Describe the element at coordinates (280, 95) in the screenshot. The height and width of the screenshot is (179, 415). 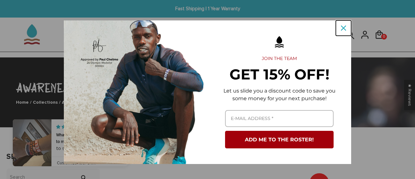
I see `p: Let us slide you a discount code to save you some money for your next purchase!` at that location.